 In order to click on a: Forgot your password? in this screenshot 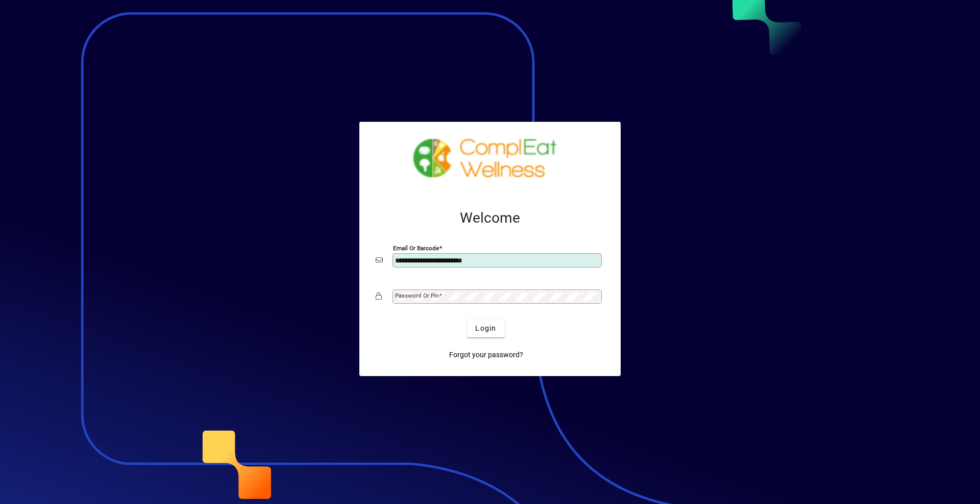, I will do `click(486, 355)`.